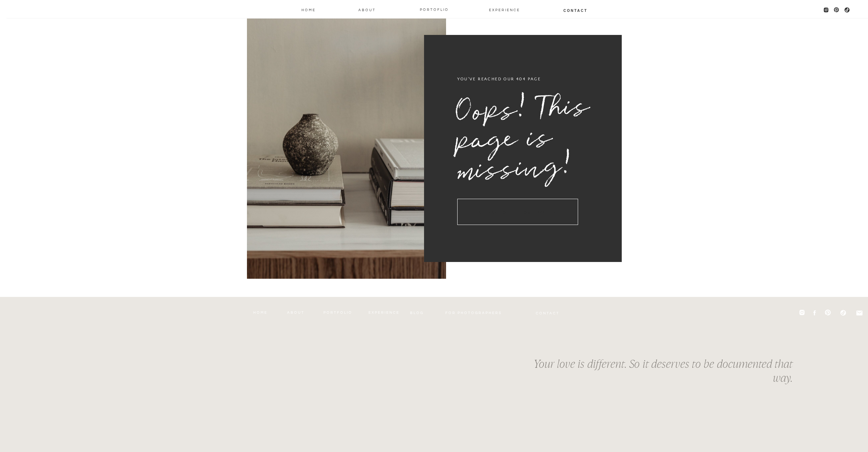 The width and height of the screenshot is (868, 452). I want to click on nav: PORTOFLIO, so click(434, 9).